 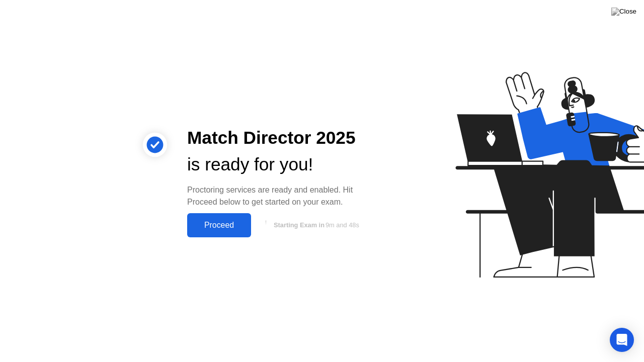 I want to click on div: Proceed, so click(x=219, y=225).